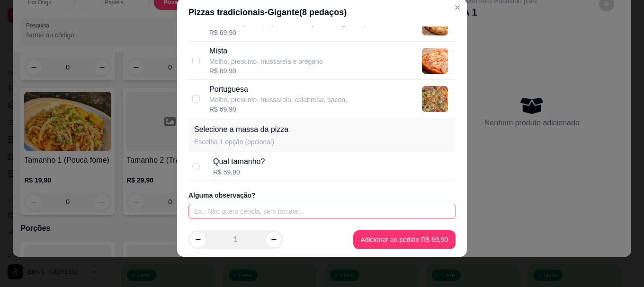 The image size is (644, 287). I want to click on p: 1, so click(236, 240).